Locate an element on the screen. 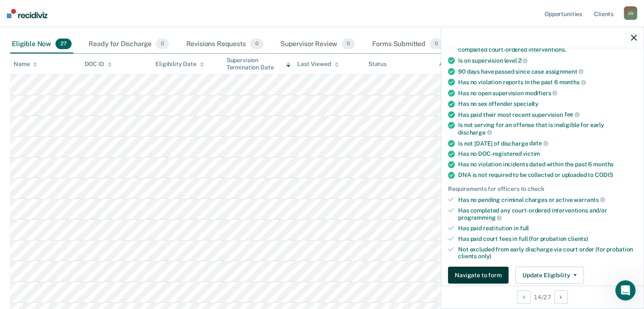 This screenshot has height=309, width=644. div: 90 days have passed since case is located at coordinates (548, 71).